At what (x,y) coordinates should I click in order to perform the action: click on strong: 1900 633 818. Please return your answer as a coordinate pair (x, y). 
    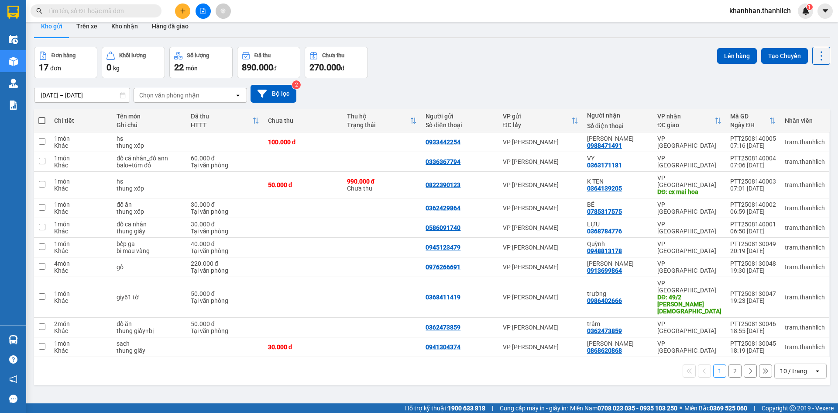
    Looking at the image, I should click on (467, 408).